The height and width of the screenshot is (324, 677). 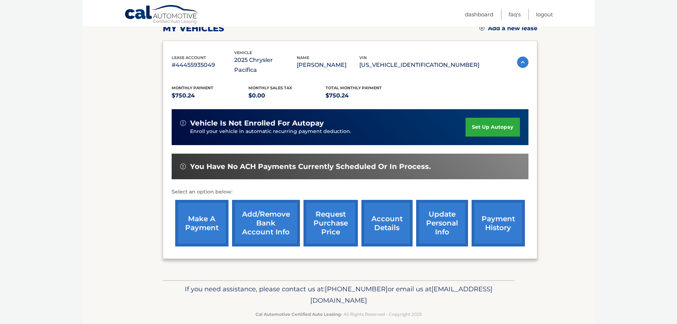 What do you see at coordinates (270, 88) in the screenshot?
I see `span: Monthly sales Tax` at bounding box center [270, 88].